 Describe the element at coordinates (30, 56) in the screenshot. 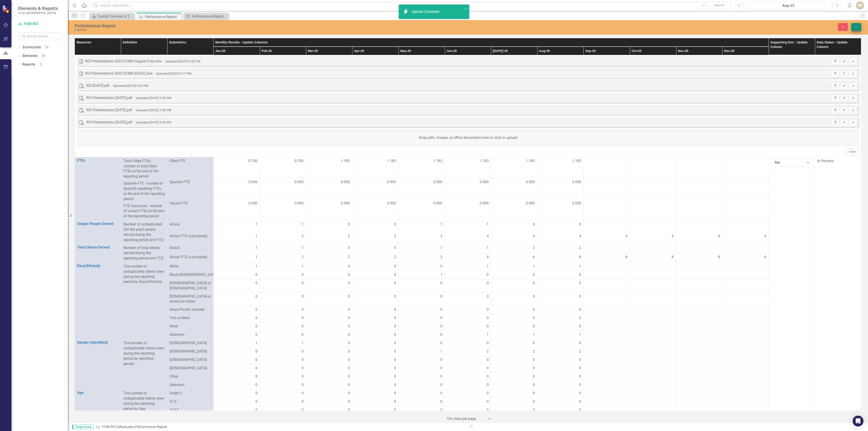

I see `a: Elements` at that location.